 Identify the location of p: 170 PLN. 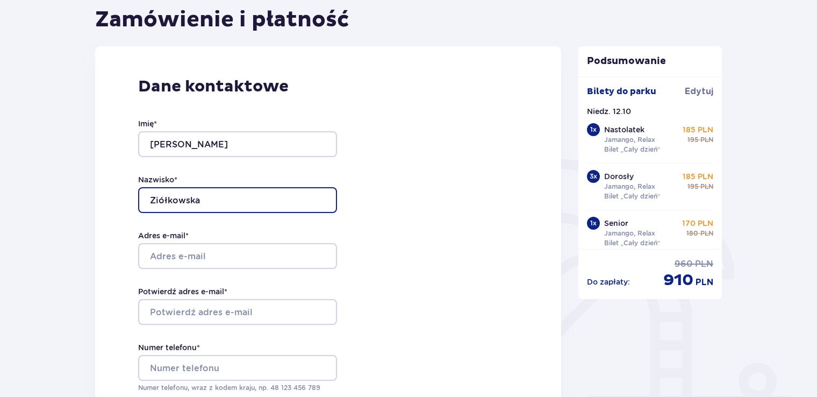
(698, 223).